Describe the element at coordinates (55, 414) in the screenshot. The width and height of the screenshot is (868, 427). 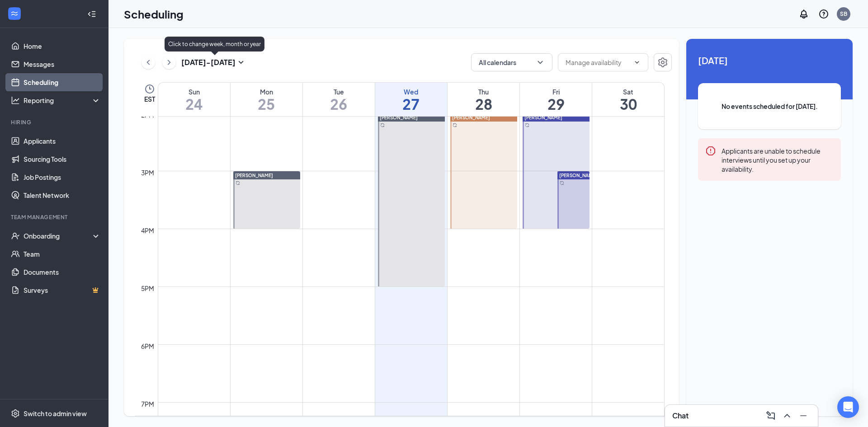
I see `div: Switch to admin view` at that location.